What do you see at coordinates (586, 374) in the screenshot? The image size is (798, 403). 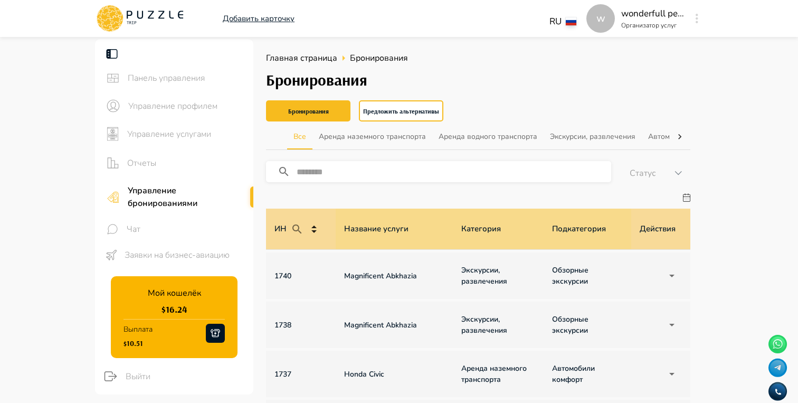 I see `p: Автомобили комфорт` at bounding box center [586, 374].